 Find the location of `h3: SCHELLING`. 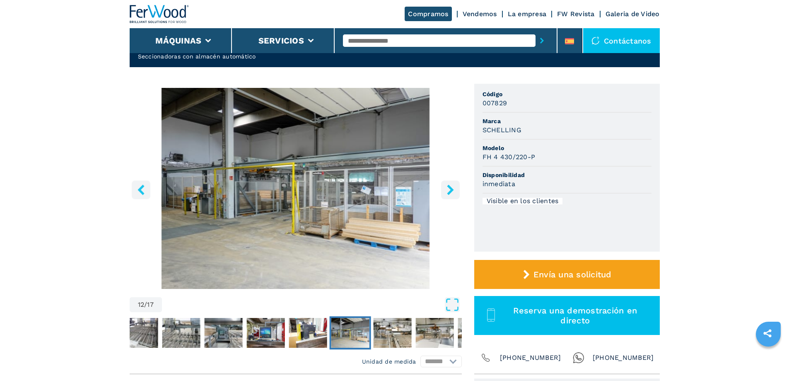

h3: SCHELLING is located at coordinates (502, 130).